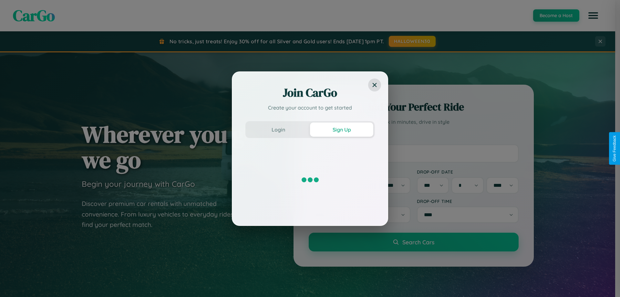  Describe the element at coordinates (310, 93) in the screenshot. I see `h2: Join CarGo` at that location.